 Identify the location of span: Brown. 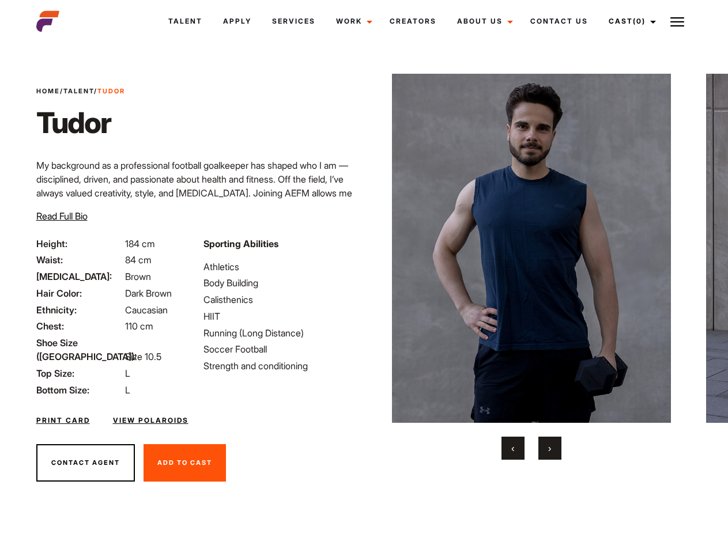
(138, 277).